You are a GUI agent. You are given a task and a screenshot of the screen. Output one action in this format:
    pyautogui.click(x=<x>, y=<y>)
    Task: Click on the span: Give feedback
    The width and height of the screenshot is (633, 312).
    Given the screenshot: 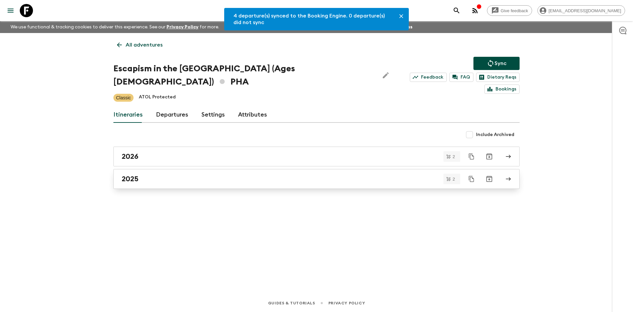 What is the action you would take?
    pyautogui.click(x=515, y=11)
    